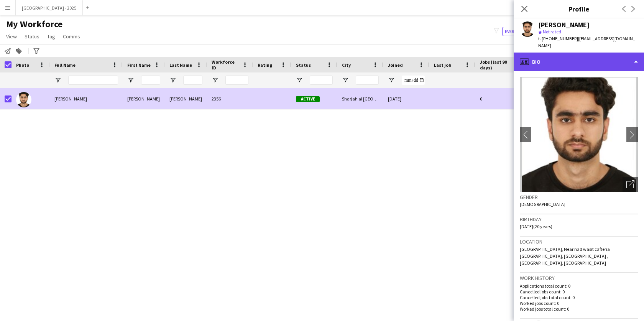 The image size is (644, 321). I want to click on p: Worked jobs count: 0, so click(579, 303).